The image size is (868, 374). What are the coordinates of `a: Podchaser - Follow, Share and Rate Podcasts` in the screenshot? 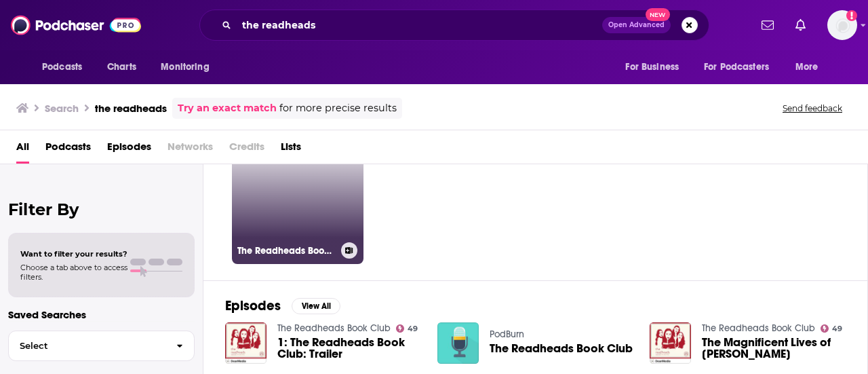 It's located at (76, 25).